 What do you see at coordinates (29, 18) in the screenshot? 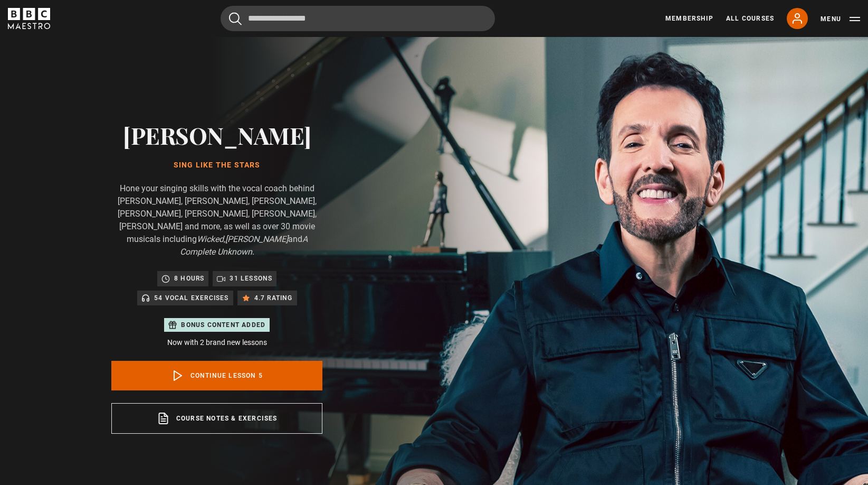
I see `a: BBC Maestro` at bounding box center [29, 18].